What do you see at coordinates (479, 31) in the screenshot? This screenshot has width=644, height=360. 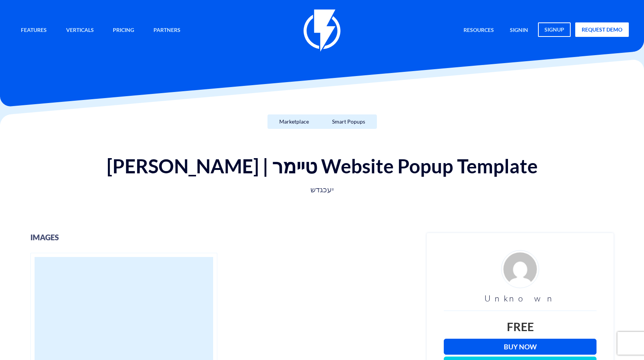 I see `a: Resources` at bounding box center [479, 31].